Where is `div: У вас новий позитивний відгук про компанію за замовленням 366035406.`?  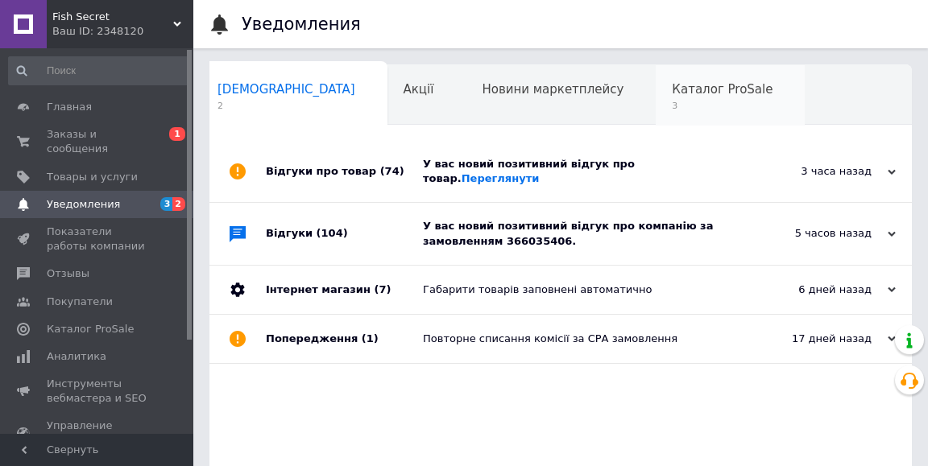
div: У вас новий позитивний відгук про компанію за замовленням 366035406. is located at coordinates (578, 234).